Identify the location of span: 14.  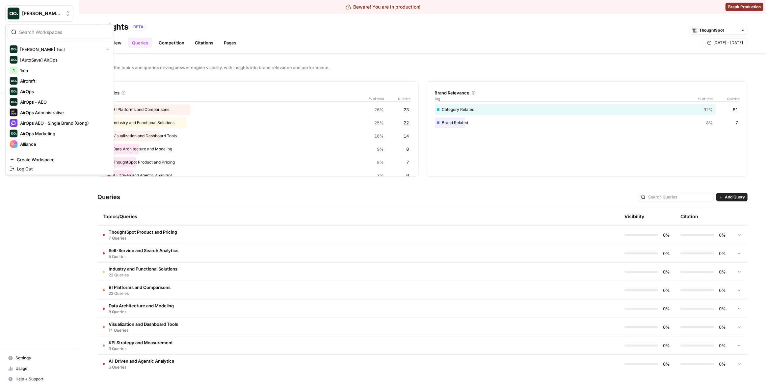
(407, 136).